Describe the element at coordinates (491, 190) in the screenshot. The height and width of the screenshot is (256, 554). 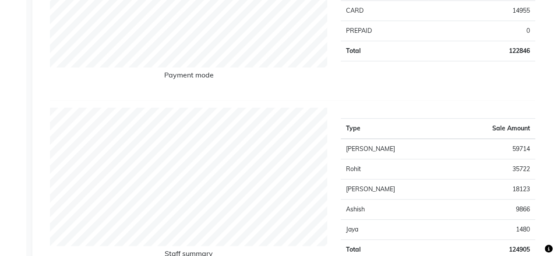
I see `td: 18123` at that location.